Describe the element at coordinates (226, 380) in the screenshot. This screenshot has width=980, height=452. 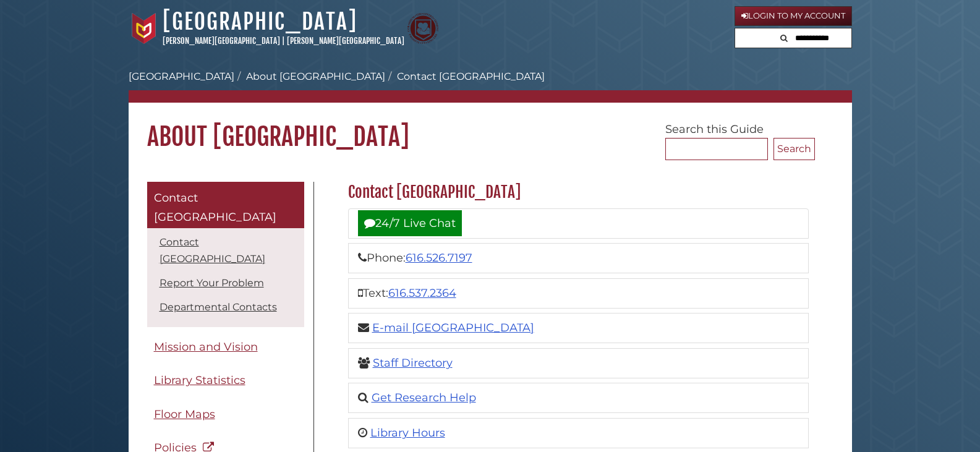
I see `a: Library Statistics` at that location.